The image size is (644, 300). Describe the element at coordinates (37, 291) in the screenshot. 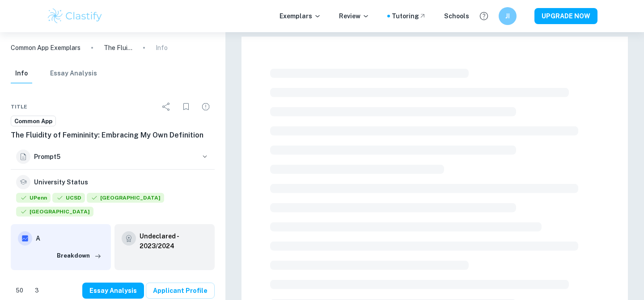

I see `div: Dislike` at that location.